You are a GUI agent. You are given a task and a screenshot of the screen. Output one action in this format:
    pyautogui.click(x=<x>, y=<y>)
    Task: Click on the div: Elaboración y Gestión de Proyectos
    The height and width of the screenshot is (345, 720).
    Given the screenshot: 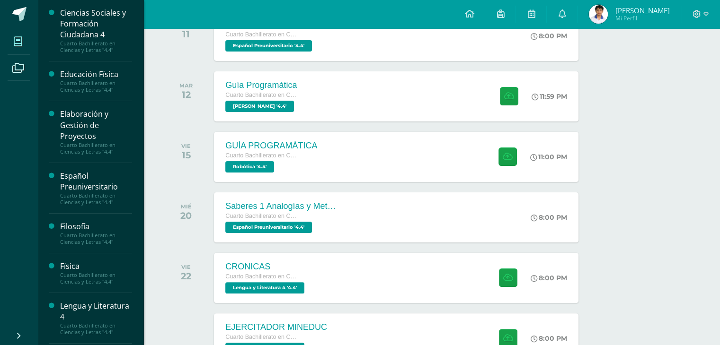 What is the action you would take?
    pyautogui.click(x=96, y=125)
    